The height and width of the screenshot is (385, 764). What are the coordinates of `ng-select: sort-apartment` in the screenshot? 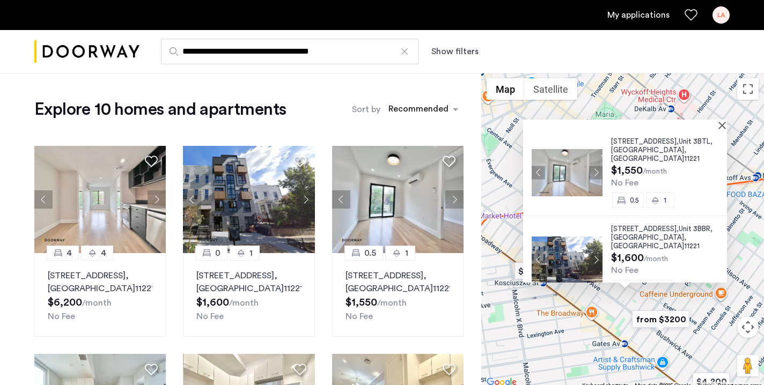 It's located at (423, 109).